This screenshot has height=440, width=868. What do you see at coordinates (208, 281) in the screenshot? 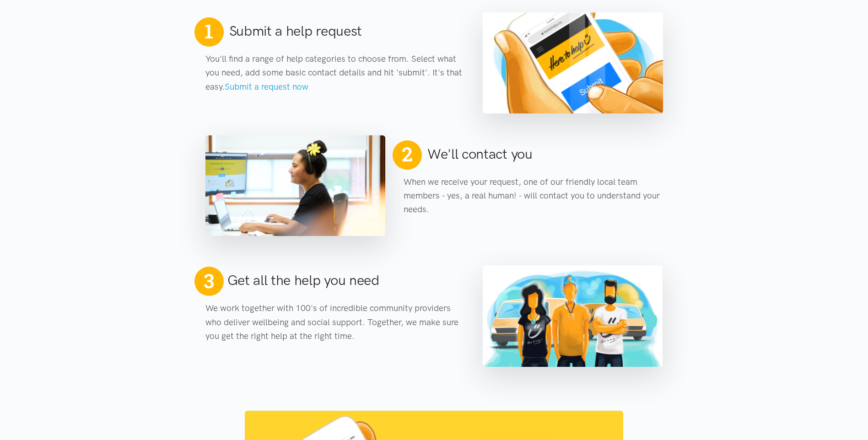
I see `span: 3` at bounding box center [208, 281].